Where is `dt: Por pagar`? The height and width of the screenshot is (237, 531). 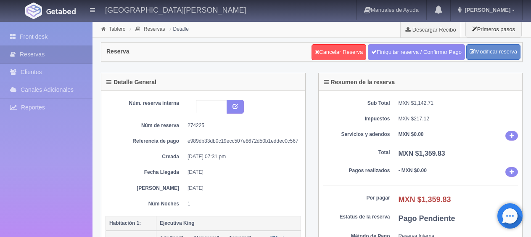 dt: Por pagar is located at coordinates (357, 198).